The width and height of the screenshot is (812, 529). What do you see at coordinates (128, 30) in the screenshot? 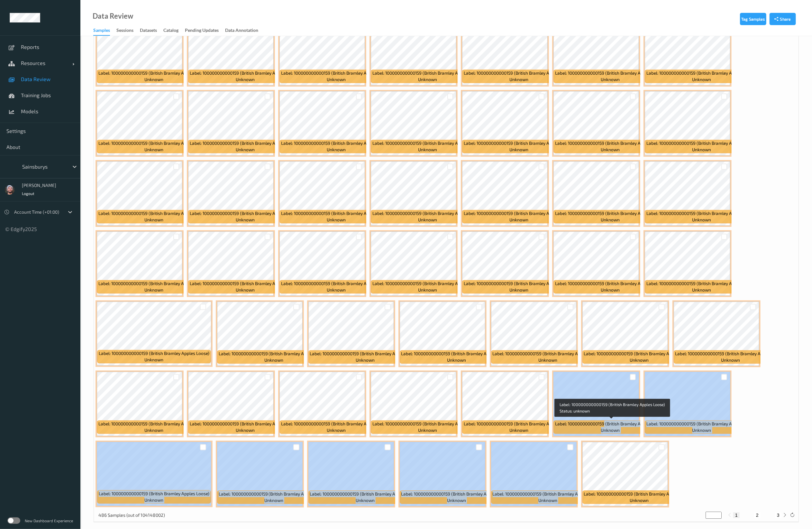
I see `a: Sessions` at bounding box center [128, 30].